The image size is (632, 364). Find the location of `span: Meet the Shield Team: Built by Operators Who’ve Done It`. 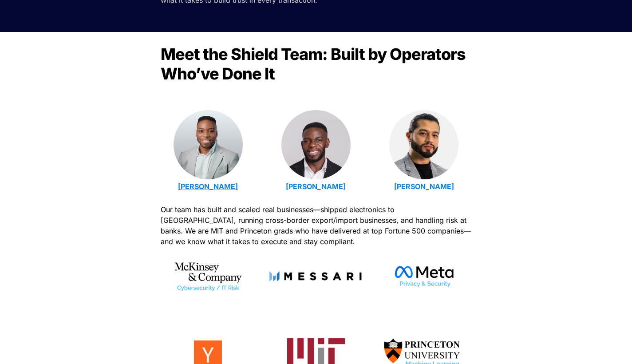

span: Meet the Shield Team: Built by Operators Who’ve Done It is located at coordinates (315, 64).